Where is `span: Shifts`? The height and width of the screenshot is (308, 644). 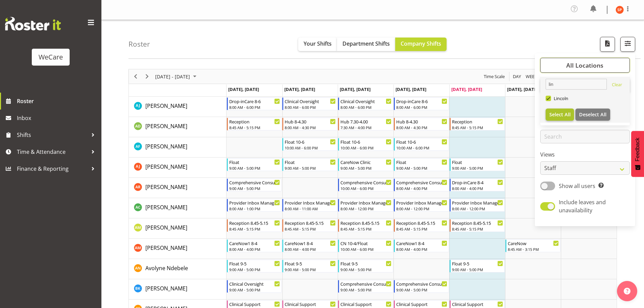
span: Shifts is located at coordinates (52, 135).